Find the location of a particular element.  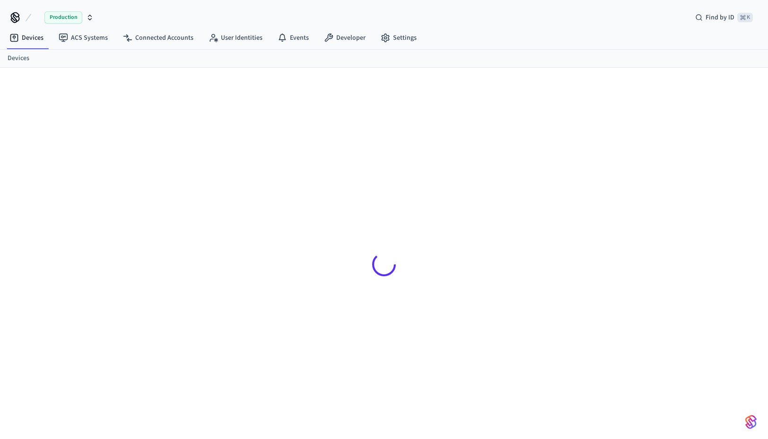

span: ⌘ K is located at coordinates (744, 17).